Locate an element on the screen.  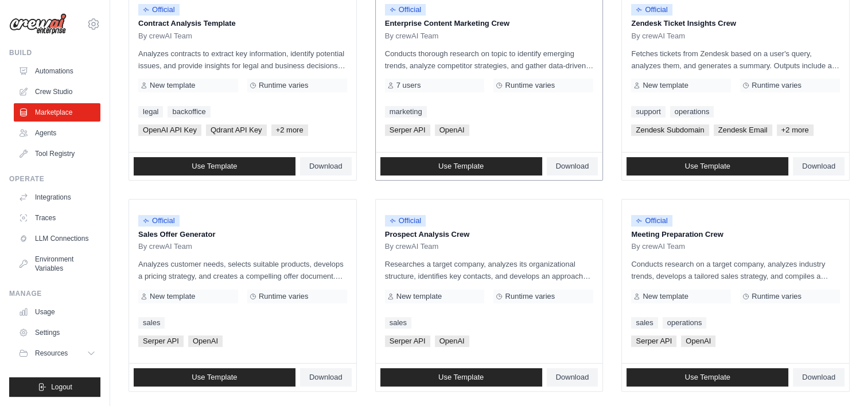
p: Enterprise Content Marketing Crew is located at coordinates (489, 24).